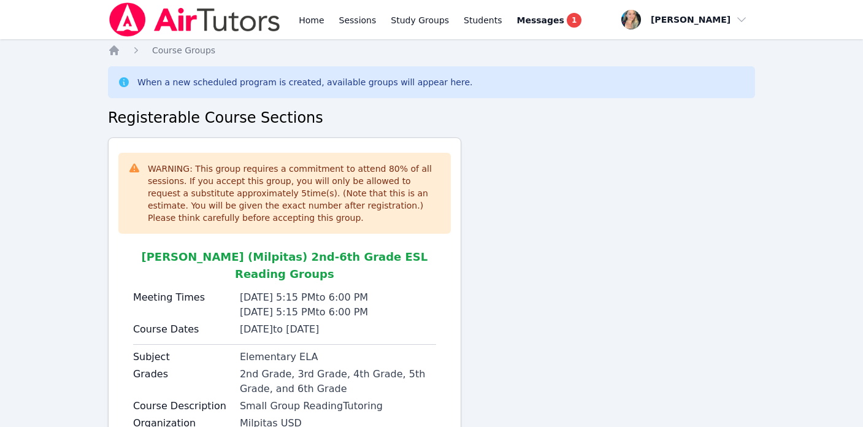  Describe the element at coordinates (183, 298) in the screenshot. I see `label: Meeting Times` at that location.